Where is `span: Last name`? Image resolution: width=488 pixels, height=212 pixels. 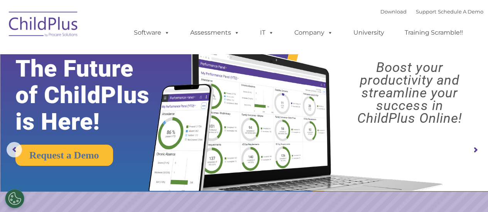
span: Last name is located at coordinates (119, 54).